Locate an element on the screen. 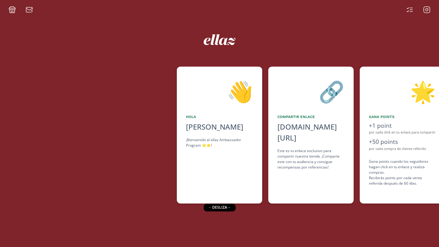 This screenshot has width=439, height=247. div: +1 point is located at coordinates (402, 126).